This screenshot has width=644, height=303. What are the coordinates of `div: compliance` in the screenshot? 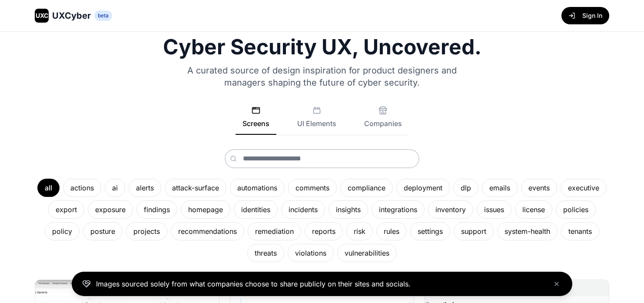 It's located at (366, 188).